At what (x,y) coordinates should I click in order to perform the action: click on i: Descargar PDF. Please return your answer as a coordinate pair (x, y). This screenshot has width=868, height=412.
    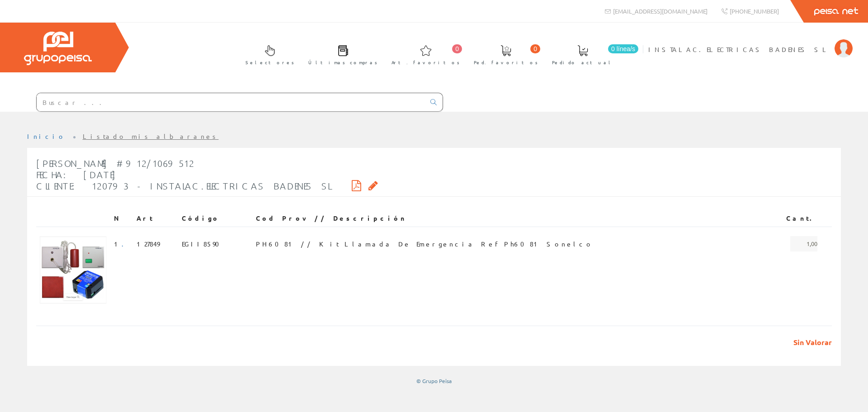
    Looking at the image, I should click on (356, 185).